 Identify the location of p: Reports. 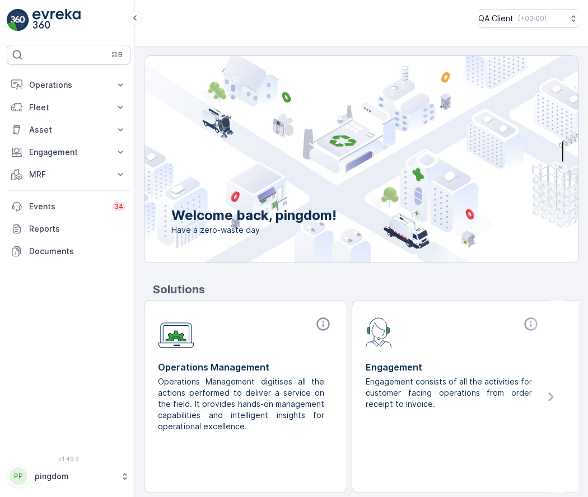
(77, 229).